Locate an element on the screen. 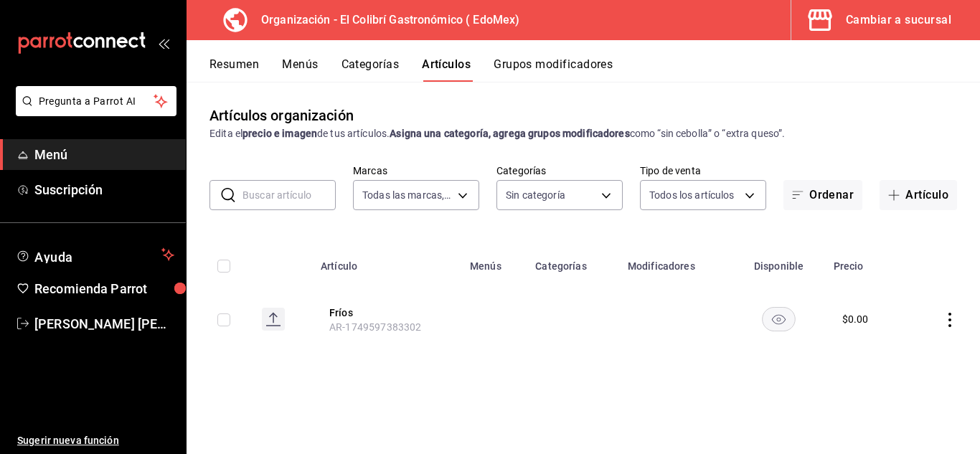  span: Todas las marcas, Sin marca is located at coordinates (408, 195).